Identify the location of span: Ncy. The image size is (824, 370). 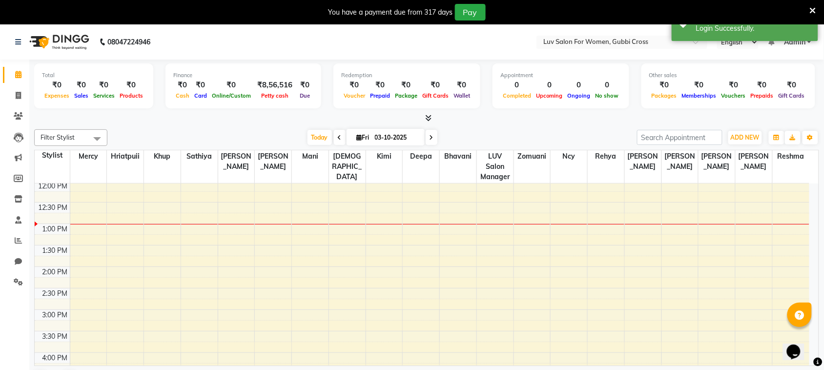
(569, 156).